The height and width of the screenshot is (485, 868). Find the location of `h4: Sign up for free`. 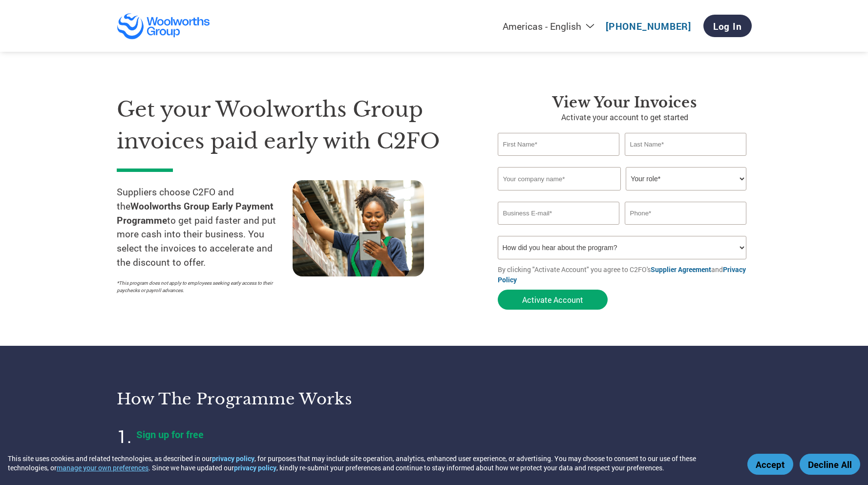

h4: Sign up for free is located at coordinates (258, 434).